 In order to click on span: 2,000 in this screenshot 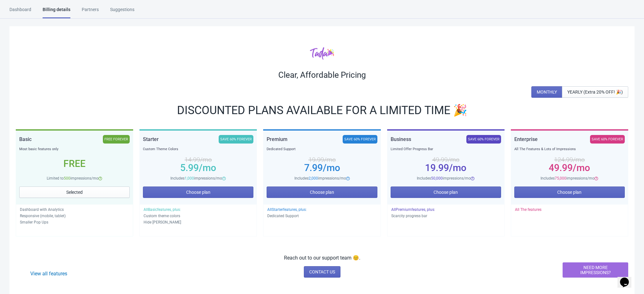, I will do `click(313, 178)`.